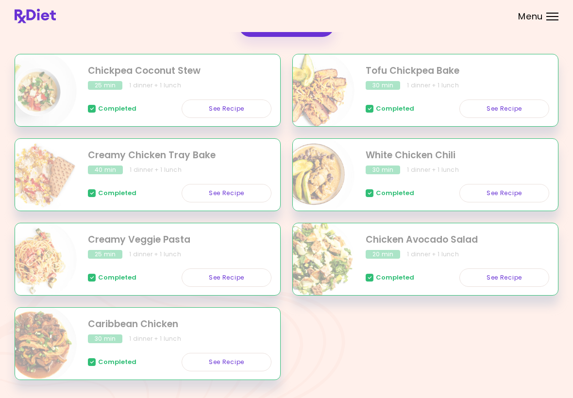  Describe the element at coordinates (314, 91) in the screenshot. I see `img: Info - Tofu Chickpea Bake` at that location.